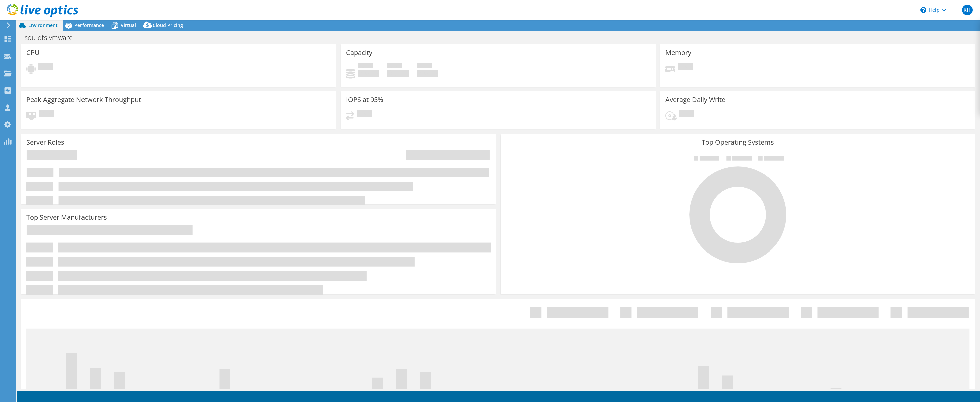 The image size is (980, 402). Describe the element at coordinates (52, 38) in the screenshot. I see `h1: sou-dts-vmware` at that location.